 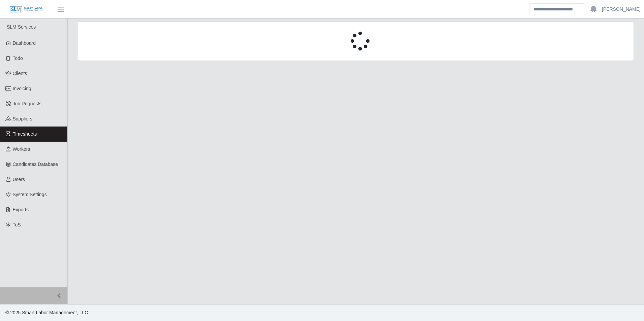 What do you see at coordinates (22, 119) in the screenshot?
I see `span: Suppliers` at bounding box center [22, 119].